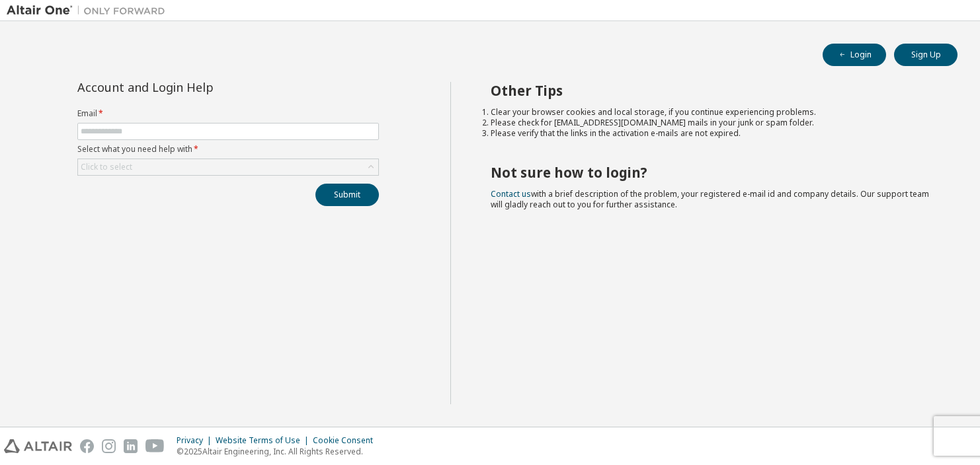 Image resolution: width=980 pixels, height=465 pixels. I want to click on img: linkedin.svg, so click(130, 446).